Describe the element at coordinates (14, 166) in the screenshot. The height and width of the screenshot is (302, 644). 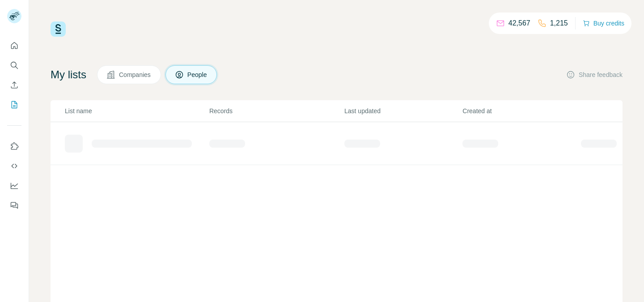
I see `button: Use Surfe API` at that location.